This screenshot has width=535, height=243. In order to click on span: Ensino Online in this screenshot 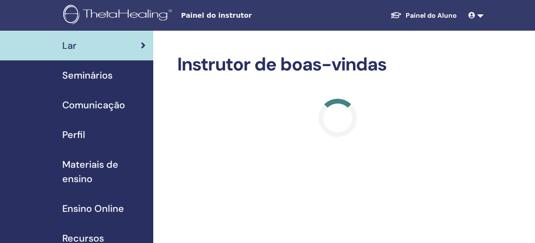, I will do `click(93, 208)`.